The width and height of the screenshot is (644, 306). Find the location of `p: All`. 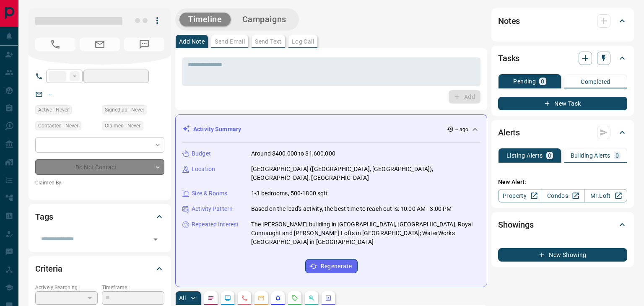

p: All is located at coordinates (182, 298).